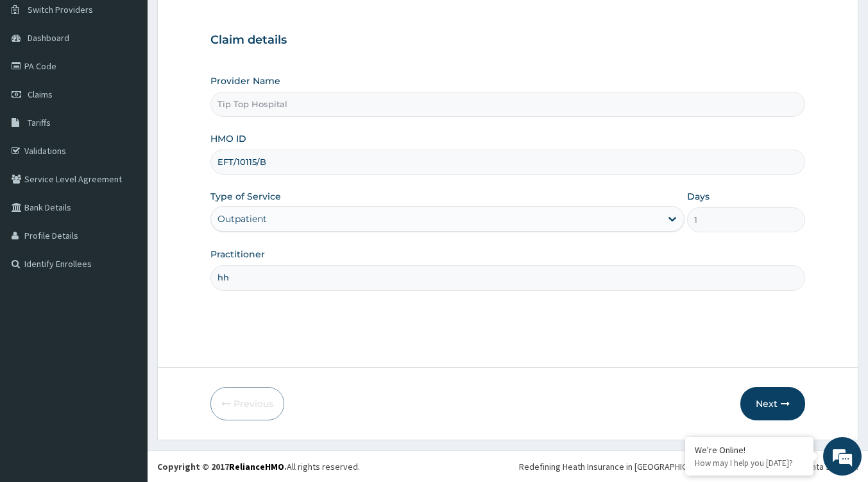 The image size is (868, 482). Describe the element at coordinates (125, 227) in the screenshot. I see `span: We're online!` at that location.